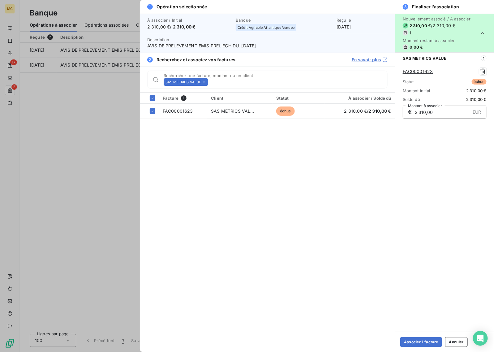 The image size is (494, 352). Describe the element at coordinates (240, 98) in the screenshot. I see `div: Client` at that location.